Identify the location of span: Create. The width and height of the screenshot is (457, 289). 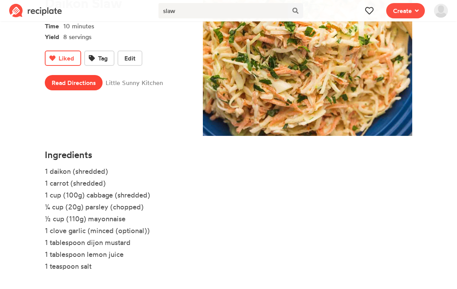
(403, 11).